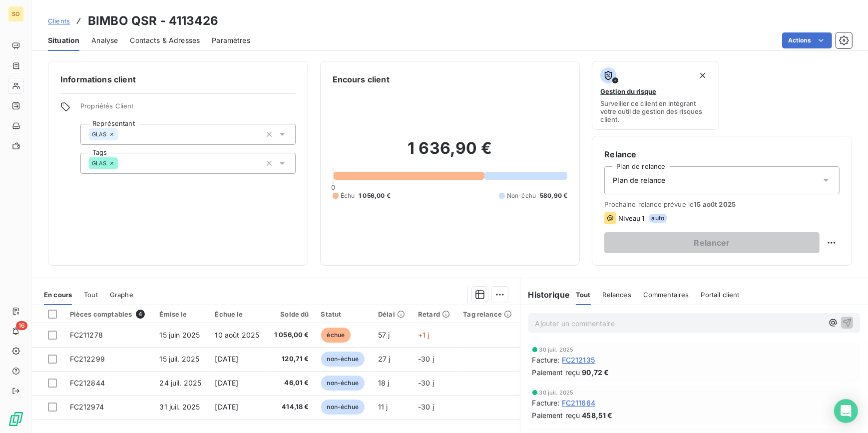 The height and width of the screenshot is (433, 868). Describe the element at coordinates (578, 360) in the screenshot. I see `span: FC212135` at that location.